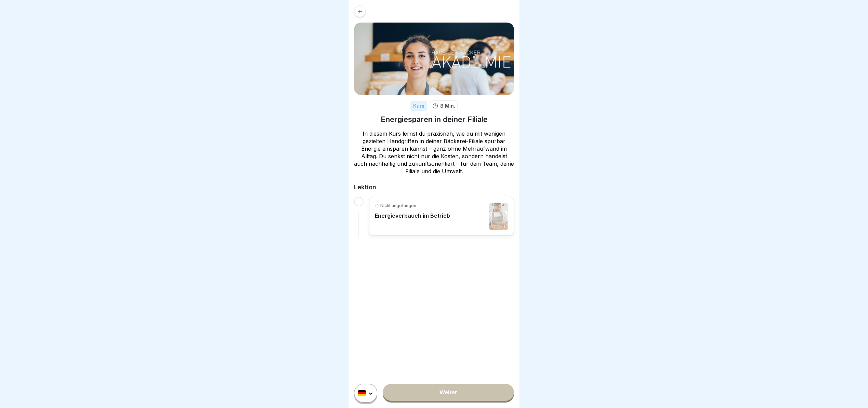  Describe the element at coordinates (447, 106) in the screenshot. I see `p: 8 Min.` at that location.